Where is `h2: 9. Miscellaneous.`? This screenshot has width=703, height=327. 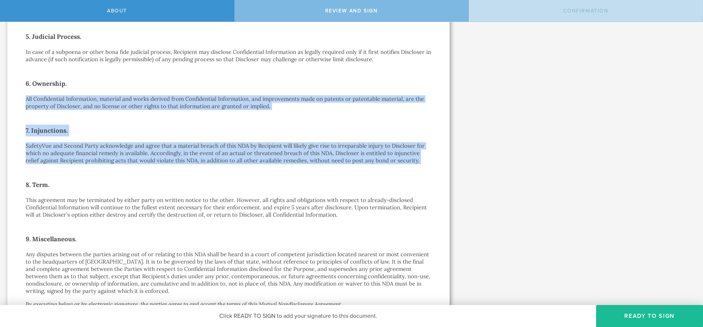 h2: 9. Miscellaneous. is located at coordinates (229, 239).